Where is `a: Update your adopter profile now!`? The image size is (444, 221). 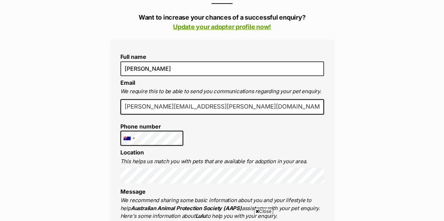 a: Update your adopter profile now! is located at coordinates (222, 27).